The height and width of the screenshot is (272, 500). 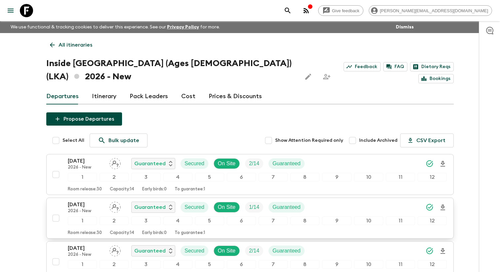 I want to click on a: Bulk update, so click(x=118, y=141).